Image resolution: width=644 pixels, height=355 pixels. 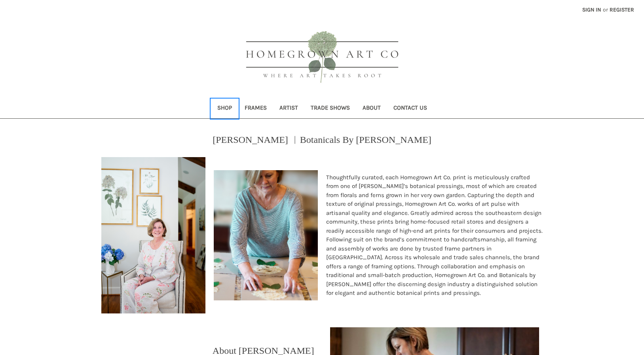 I want to click on p: Thoughtfully curated, each Homegrown Art Co. print is meticulously crafted from one of [PERSON_NA..., so click(x=435, y=236).